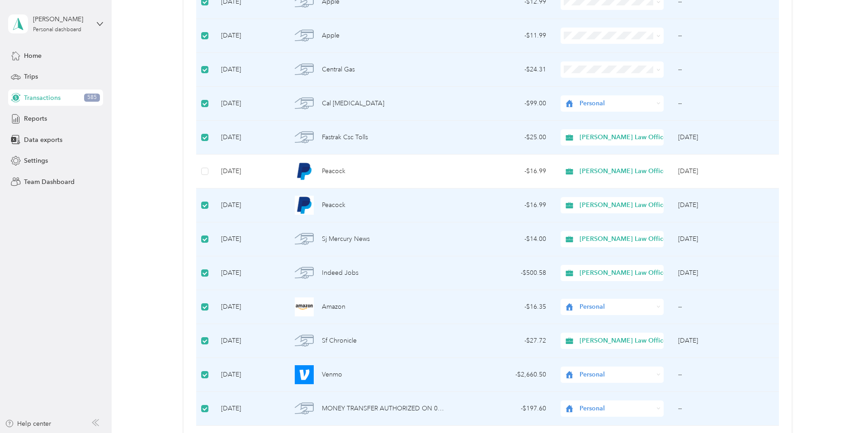 Image resolution: width=868 pixels, height=433 pixels. What do you see at coordinates (503, 137) in the screenshot?
I see `div: - $25.00` at bounding box center [503, 137].